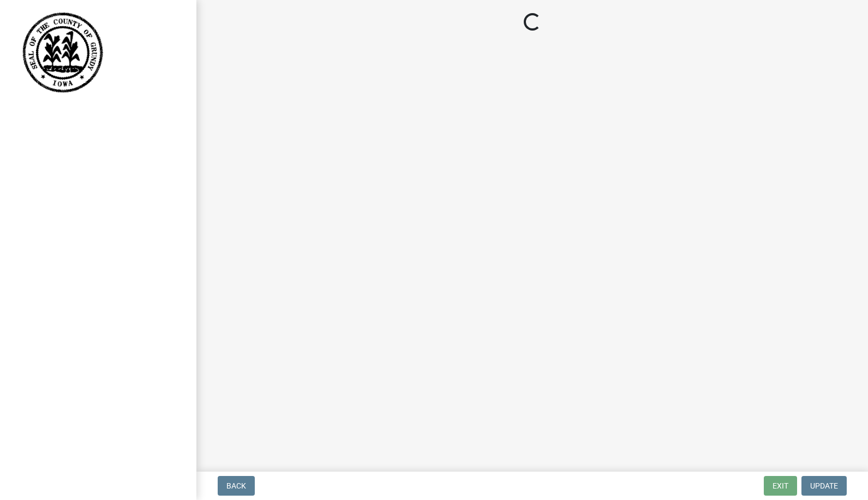 The width and height of the screenshot is (868, 500). What do you see at coordinates (236, 486) in the screenshot?
I see `span: Back` at bounding box center [236, 486].